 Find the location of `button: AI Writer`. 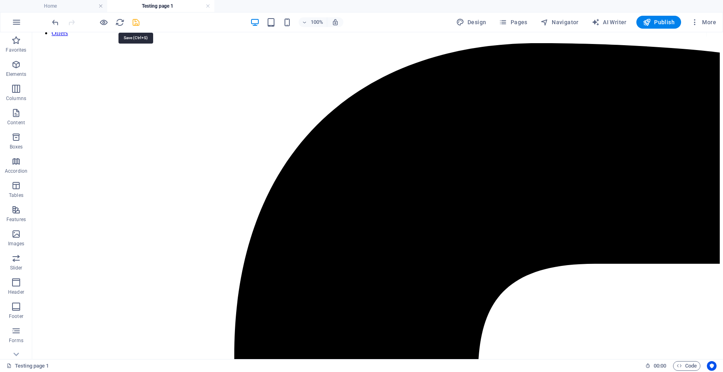

button: AI Writer is located at coordinates (609, 22).